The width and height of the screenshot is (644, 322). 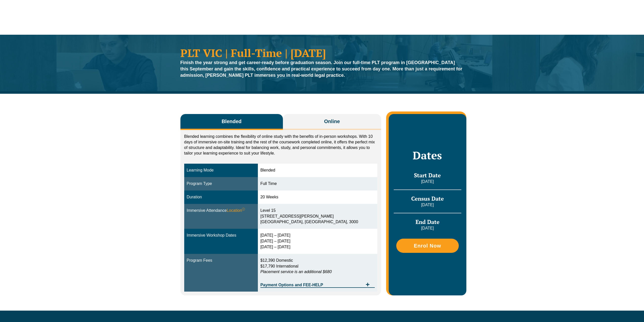 I want to click on div: Learning Mode, so click(x=221, y=170).